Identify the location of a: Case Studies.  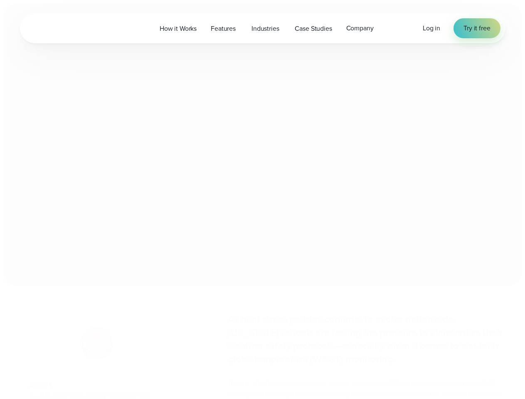
(313, 28).